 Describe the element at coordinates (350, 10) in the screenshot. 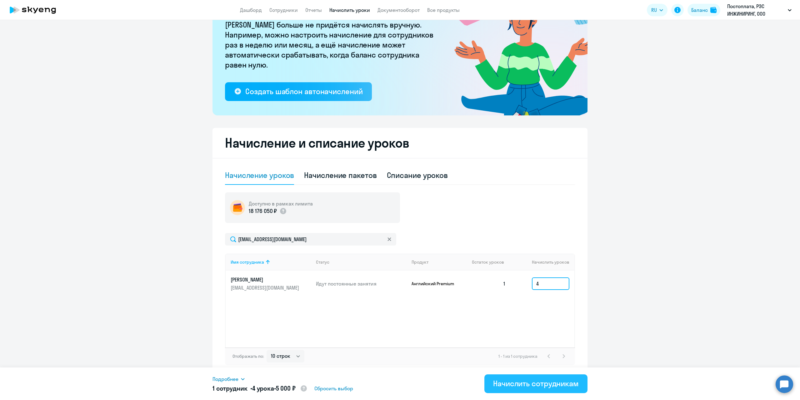

I see `a: Начислить уроки` at that location.